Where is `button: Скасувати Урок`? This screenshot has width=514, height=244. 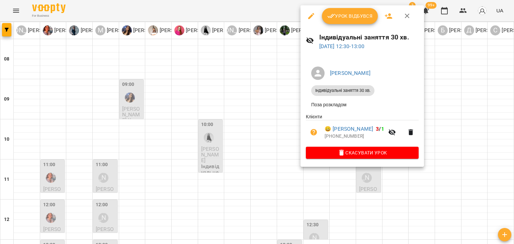
button: Скасувати Урок is located at coordinates (362, 153).